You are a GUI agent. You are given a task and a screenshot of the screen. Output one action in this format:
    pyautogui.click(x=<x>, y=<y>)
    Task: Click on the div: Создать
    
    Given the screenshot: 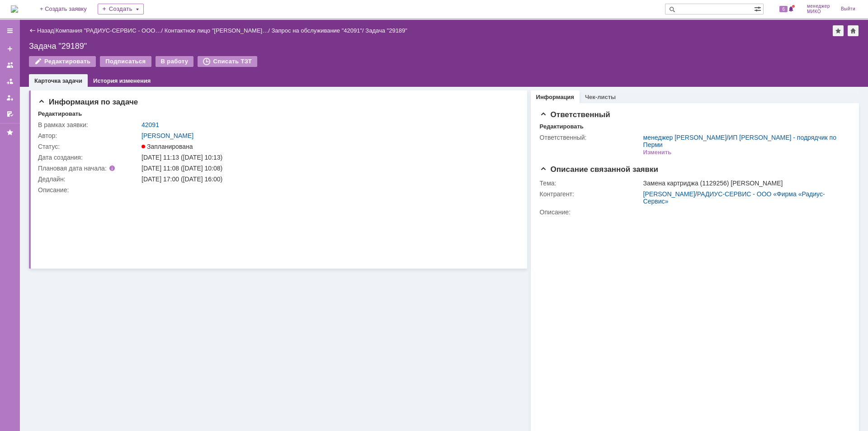 What is the action you would take?
    pyautogui.click(x=120, y=9)
    